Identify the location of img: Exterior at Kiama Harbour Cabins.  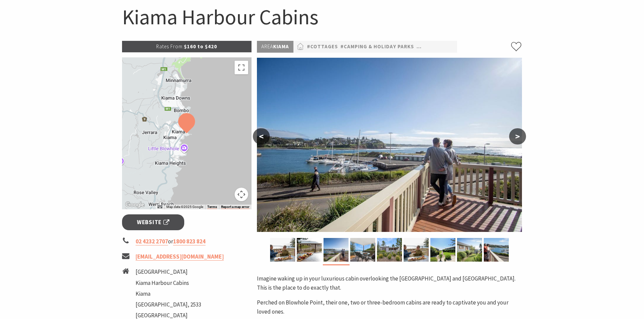
(389, 250).